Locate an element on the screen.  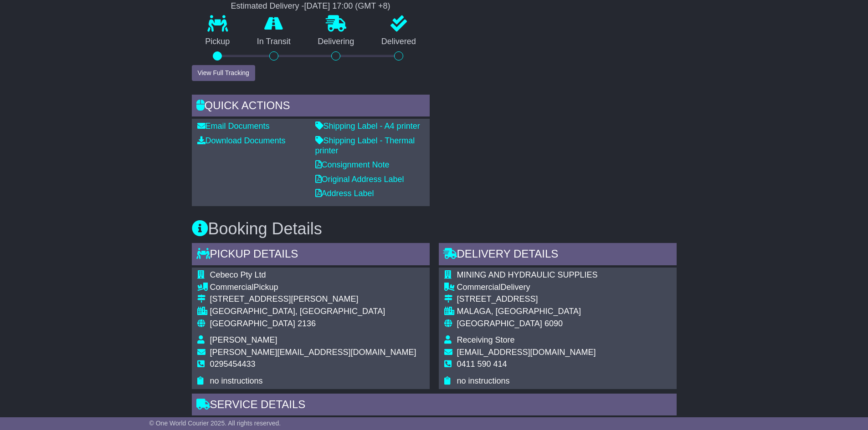
div: Pickup Details is located at coordinates (311, 255).